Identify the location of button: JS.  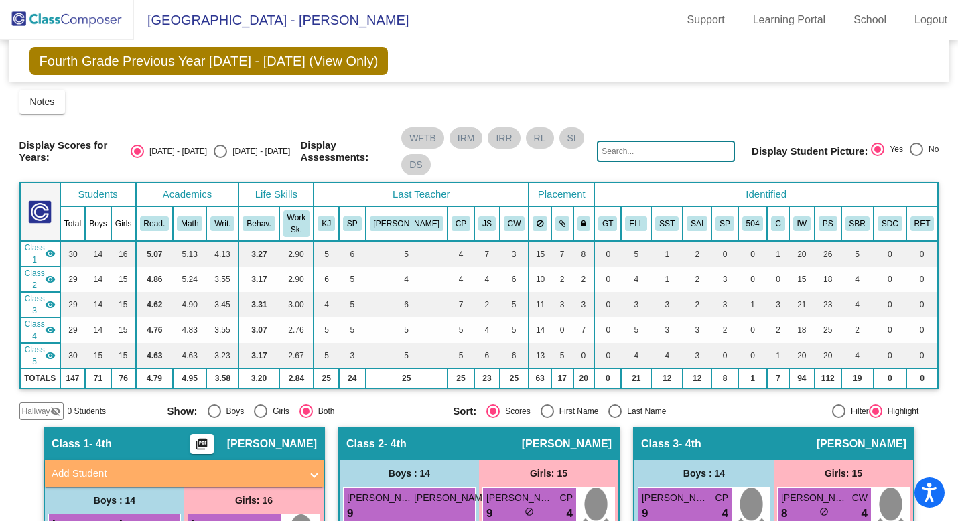
(487, 224).